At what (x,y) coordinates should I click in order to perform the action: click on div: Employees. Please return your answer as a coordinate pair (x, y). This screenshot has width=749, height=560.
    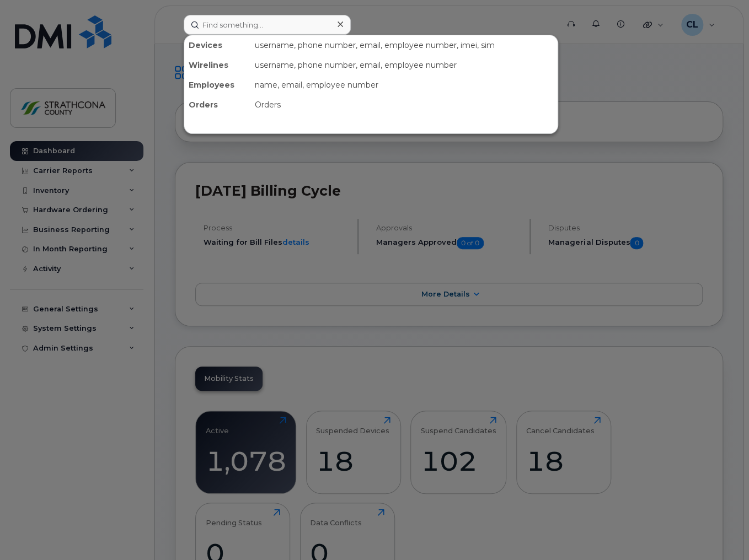
    Looking at the image, I should click on (217, 85).